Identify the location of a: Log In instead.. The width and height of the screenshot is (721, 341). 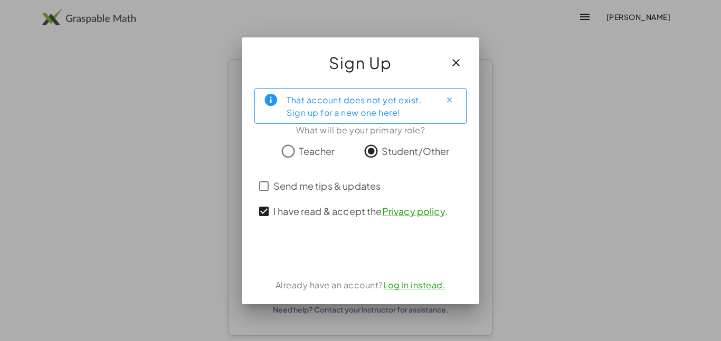
(414, 285).